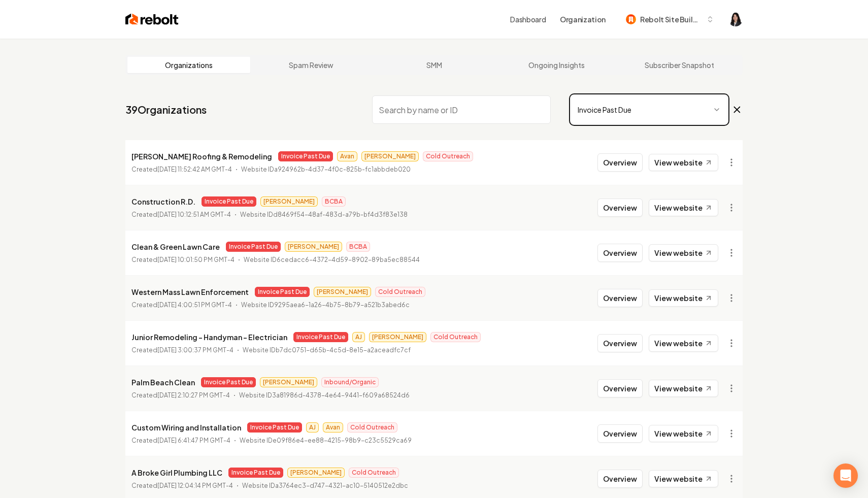 This screenshot has width=868, height=498. Describe the element at coordinates (312, 65) in the screenshot. I see `a: Spam Review` at that location.